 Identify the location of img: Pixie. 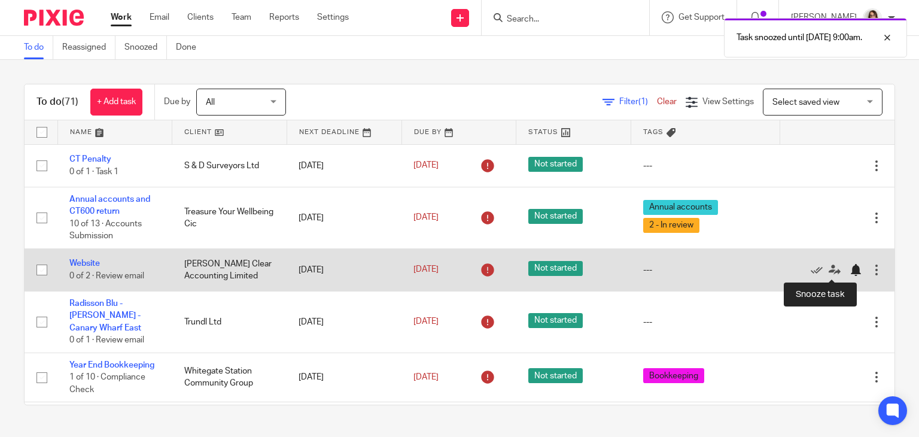
(54, 17).